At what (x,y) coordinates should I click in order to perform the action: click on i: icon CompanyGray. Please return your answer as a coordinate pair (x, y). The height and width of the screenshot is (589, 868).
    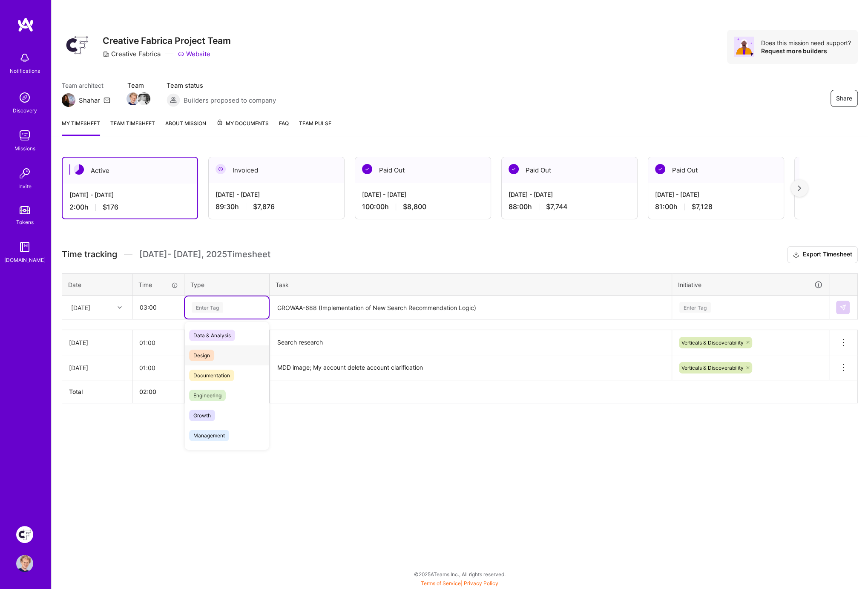
    Looking at the image, I should click on (106, 54).